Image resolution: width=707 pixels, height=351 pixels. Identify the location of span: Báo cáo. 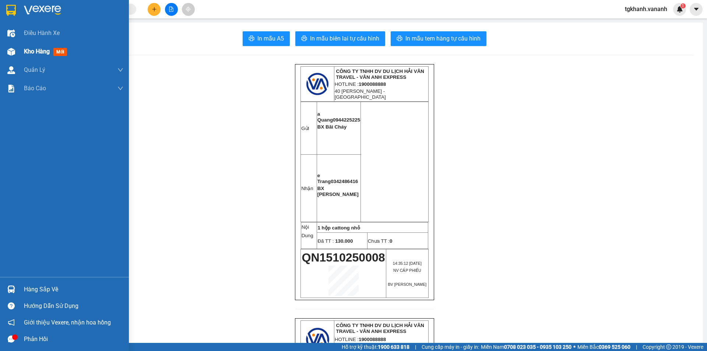
(35, 88).